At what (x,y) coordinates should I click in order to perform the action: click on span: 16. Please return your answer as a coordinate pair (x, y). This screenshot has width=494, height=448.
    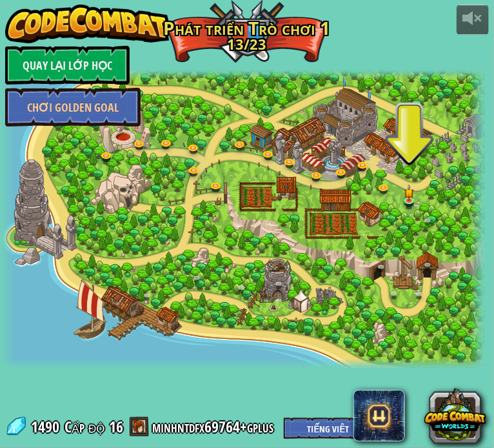
    Looking at the image, I should click on (116, 427).